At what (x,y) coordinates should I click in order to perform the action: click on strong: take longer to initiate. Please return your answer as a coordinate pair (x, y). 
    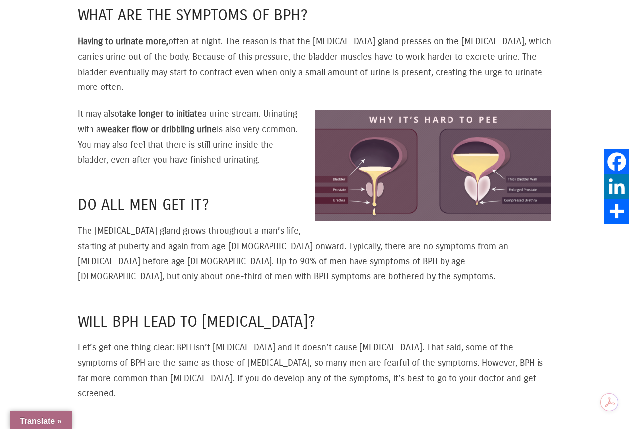
    Looking at the image, I should click on (161, 114).